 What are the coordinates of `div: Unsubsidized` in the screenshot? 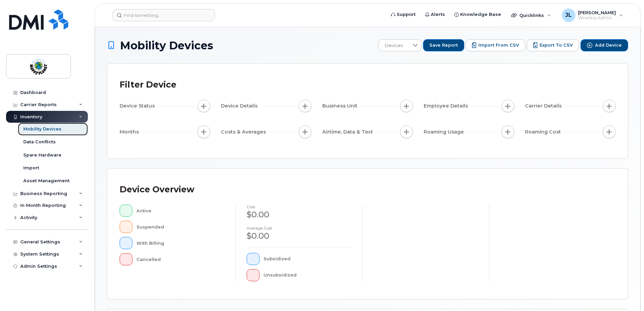 It's located at (308, 276).